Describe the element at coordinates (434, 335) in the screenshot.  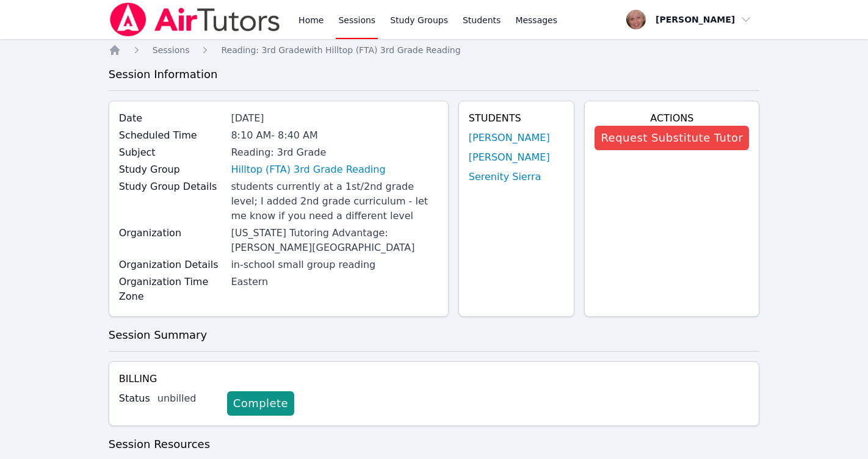
I see `h3: Session Summary` at that location.